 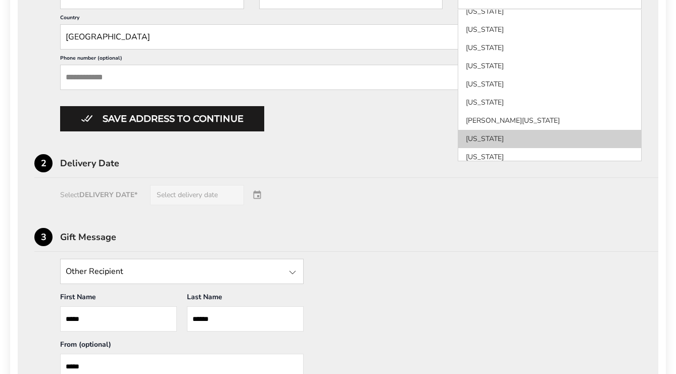 What do you see at coordinates (351, 60) in the screenshot?
I see `label: Phone number (optional)` at bounding box center [351, 60].